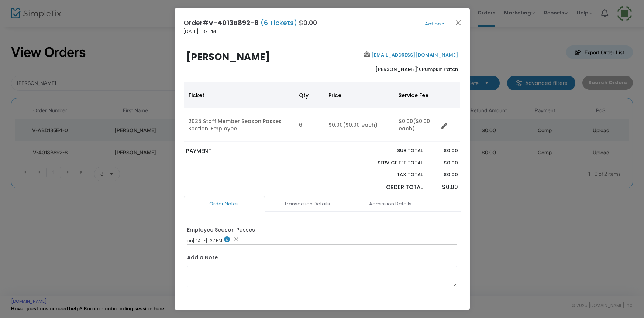  What do you see at coordinates (434, 24) in the screenshot?
I see `button: Action` at bounding box center [434, 24].